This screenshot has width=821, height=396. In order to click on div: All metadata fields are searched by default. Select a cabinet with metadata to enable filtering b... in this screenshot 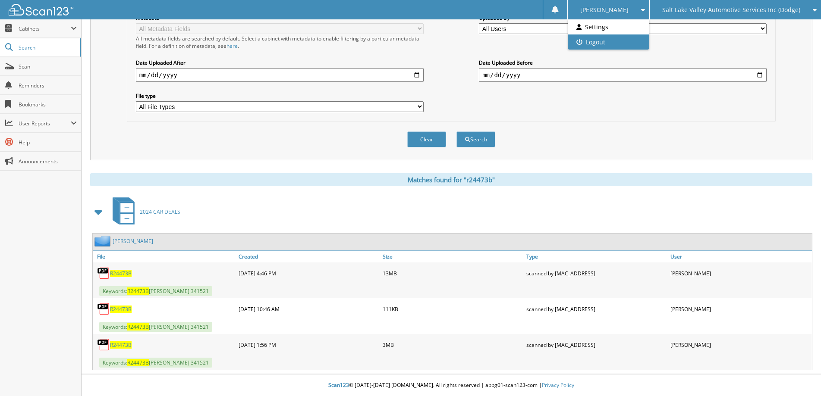, I will do `click(279, 42)`.